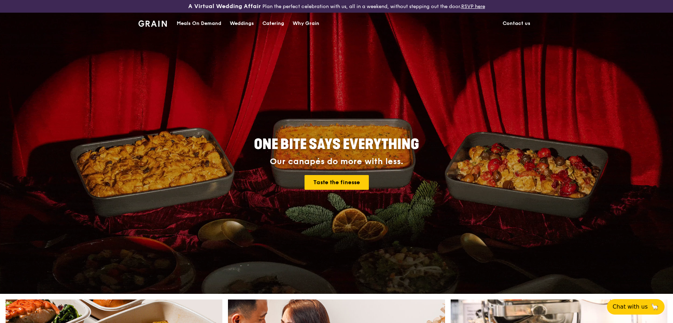 The image size is (673, 323). Describe the element at coordinates (306, 24) in the screenshot. I see `div: Why Grain` at that location.